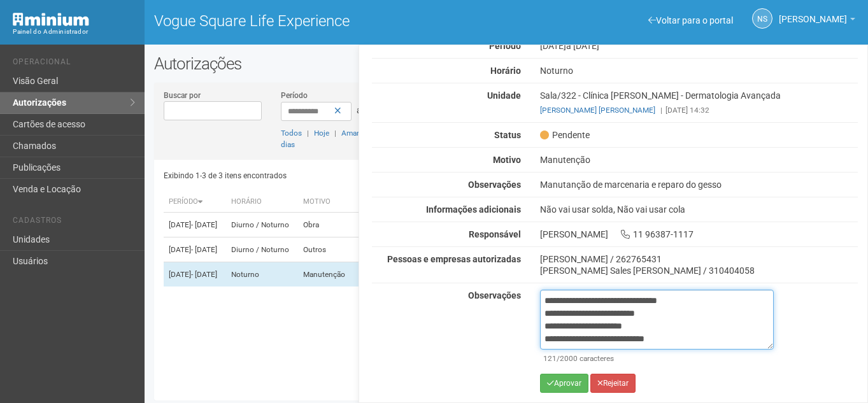 This screenshot has height=403, width=868. What do you see at coordinates (74, 31) in the screenshot?
I see `div: Painel do Administrador` at bounding box center [74, 31].